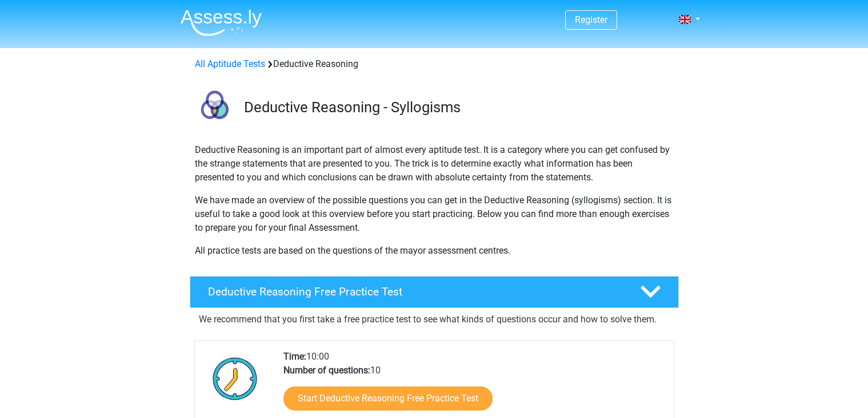  Describe the element at coordinates (434, 251) in the screenshot. I see `p: All practice tests are based on the questions of the mayor assessment centres.` at that location.